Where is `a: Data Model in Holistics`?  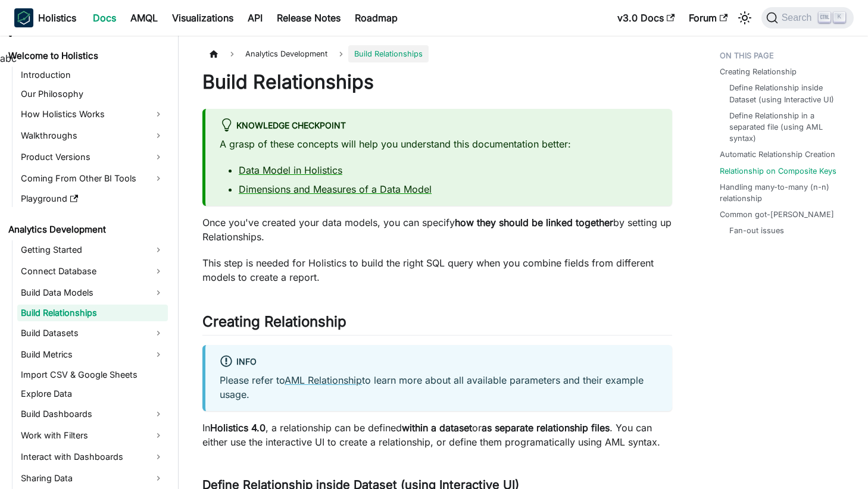
a: Data Model in Holistics is located at coordinates (290, 170).